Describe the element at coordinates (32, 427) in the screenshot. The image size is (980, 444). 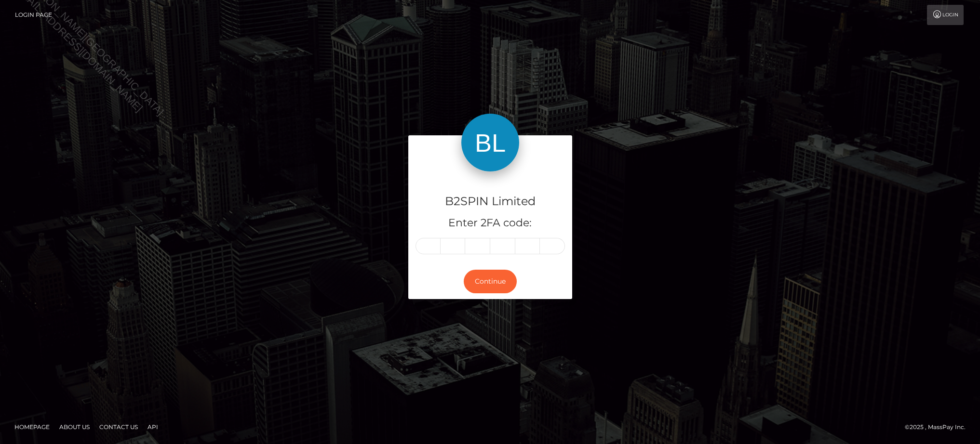
I see `a: Homepage` at that location.